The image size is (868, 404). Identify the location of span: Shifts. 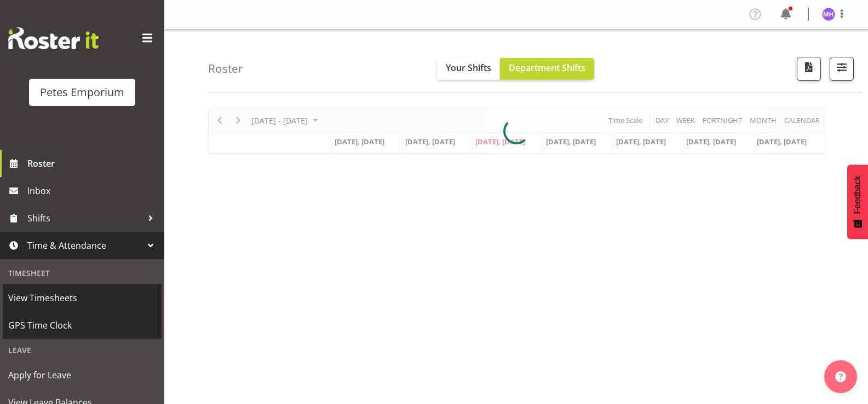
(85, 218).